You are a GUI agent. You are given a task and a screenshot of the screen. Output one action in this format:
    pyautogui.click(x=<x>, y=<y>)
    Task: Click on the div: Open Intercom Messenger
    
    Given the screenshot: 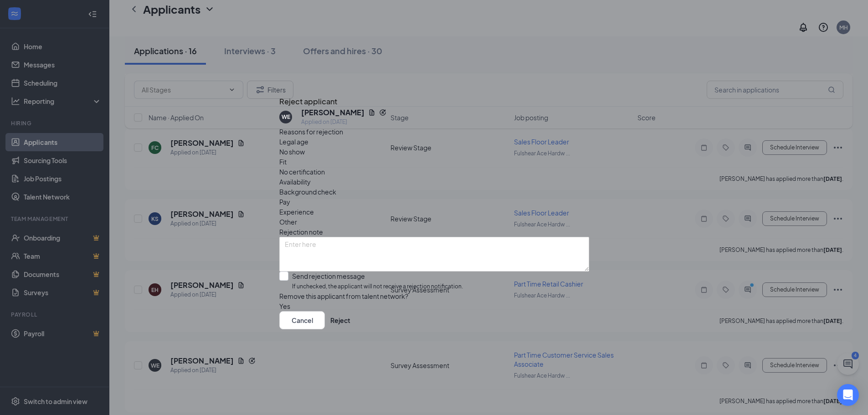 What is the action you would take?
    pyautogui.click(x=848, y=395)
    